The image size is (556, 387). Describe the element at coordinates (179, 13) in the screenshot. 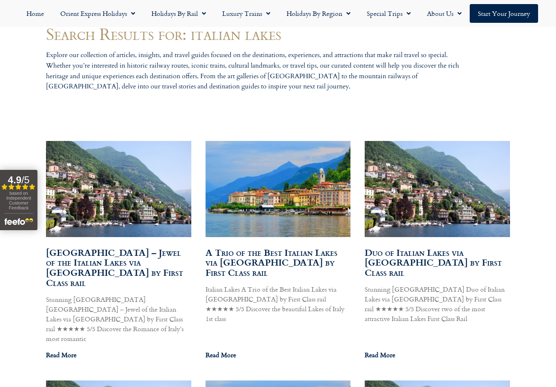

I see `a: Holidays by Rail` at that location.